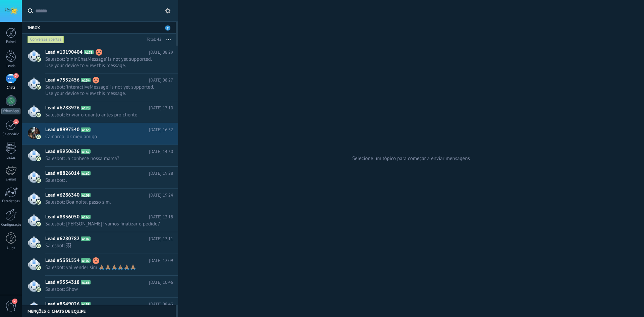 The width and height of the screenshot is (644, 317). Describe the element at coordinates (11, 201) in the screenshot. I see `div: Estatísticas` at that location.